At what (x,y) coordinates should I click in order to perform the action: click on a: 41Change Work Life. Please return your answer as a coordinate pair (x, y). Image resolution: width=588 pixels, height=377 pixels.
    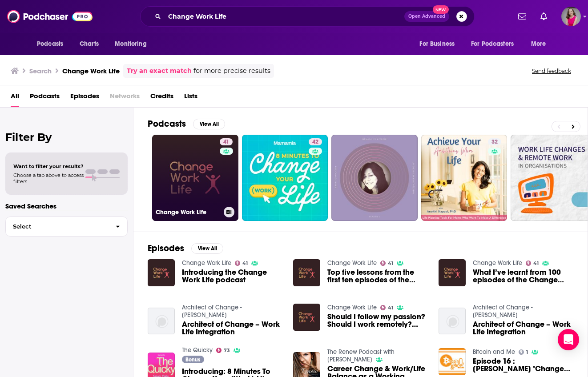
    Looking at the image, I should click on (195, 178).